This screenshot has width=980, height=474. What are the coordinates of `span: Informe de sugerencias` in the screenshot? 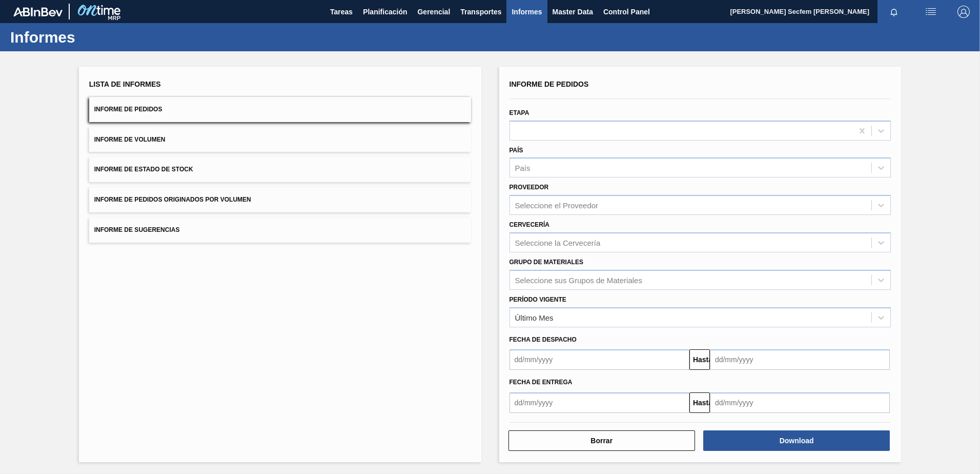 It's located at (137, 230).